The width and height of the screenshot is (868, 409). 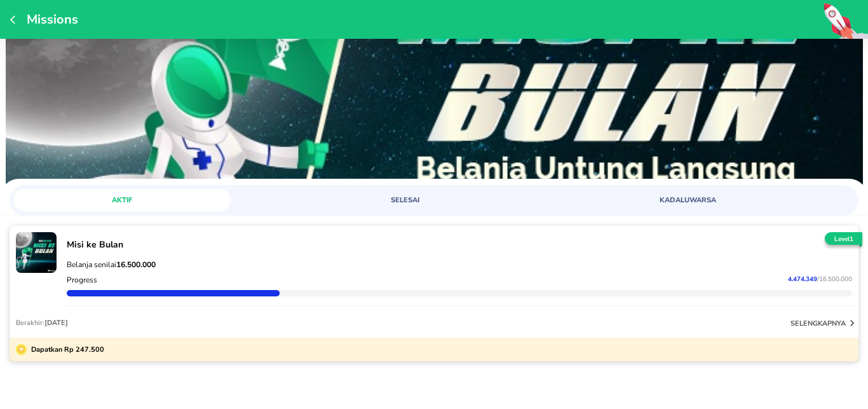 What do you see at coordinates (688, 200) in the screenshot?
I see `span: KADALUWARSA` at bounding box center [688, 200].